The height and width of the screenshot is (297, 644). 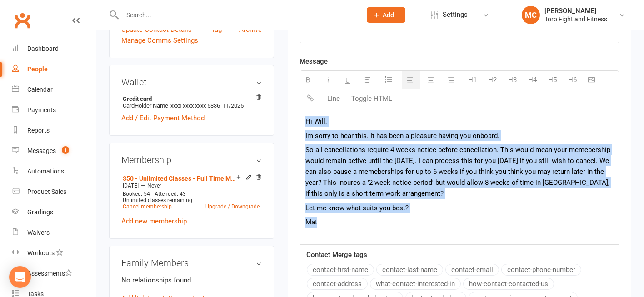 I want to click on a: Assessments, so click(x=54, y=273).